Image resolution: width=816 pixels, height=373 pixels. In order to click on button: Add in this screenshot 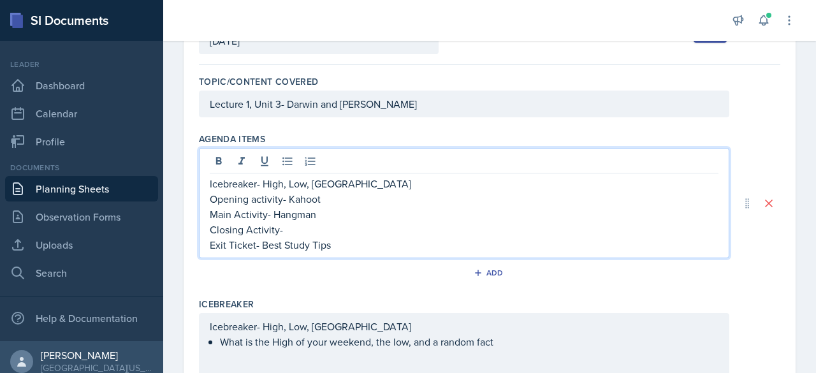, I will do `click(489, 273)`.